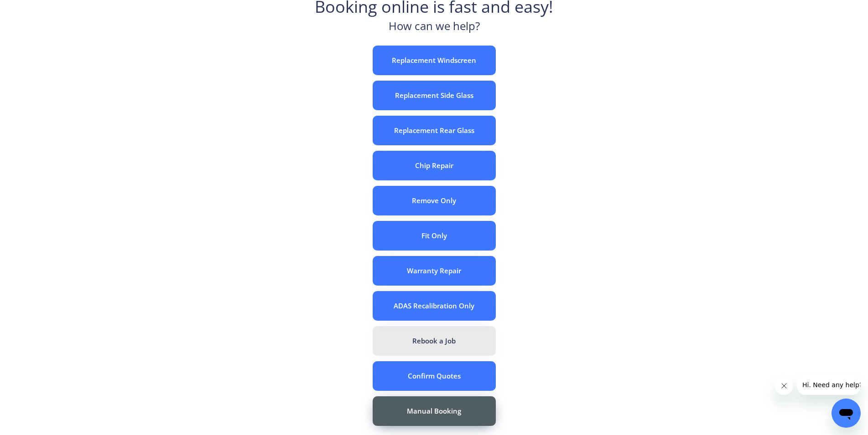 The image size is (868, 435). Describe the element at coordinates (434, 28) in the screenshot. I see `div: How can we help?` at that location.